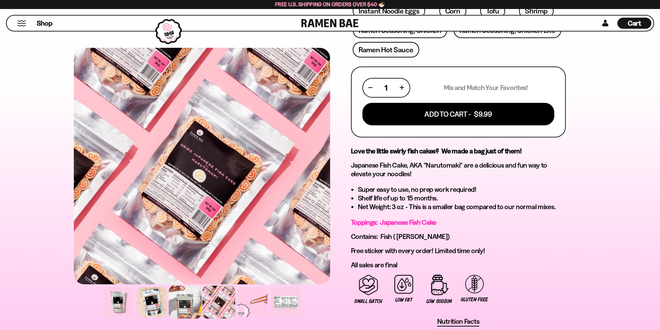 The height and width of the screenshot is (330, 660). I want to click on div: Cart, so click(634, 23).